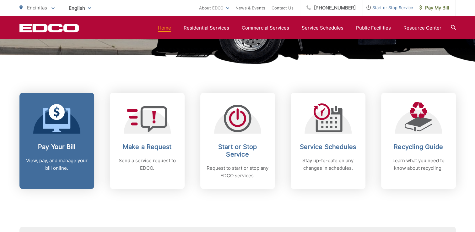 The image size is (475, 232). Describe the element at coordinates (57, 164) in the screenshot. I see `p: View, pay, and manage your bill online.` at that location.